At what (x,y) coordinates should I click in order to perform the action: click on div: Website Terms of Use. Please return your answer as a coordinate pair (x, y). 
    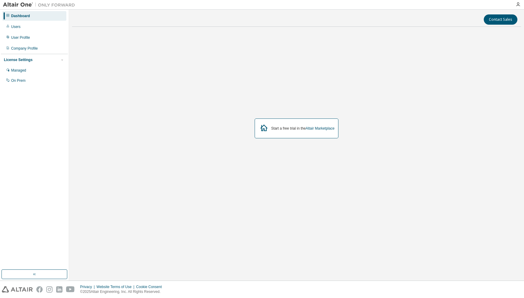
    Looking at the image, I should click on (116, 287).